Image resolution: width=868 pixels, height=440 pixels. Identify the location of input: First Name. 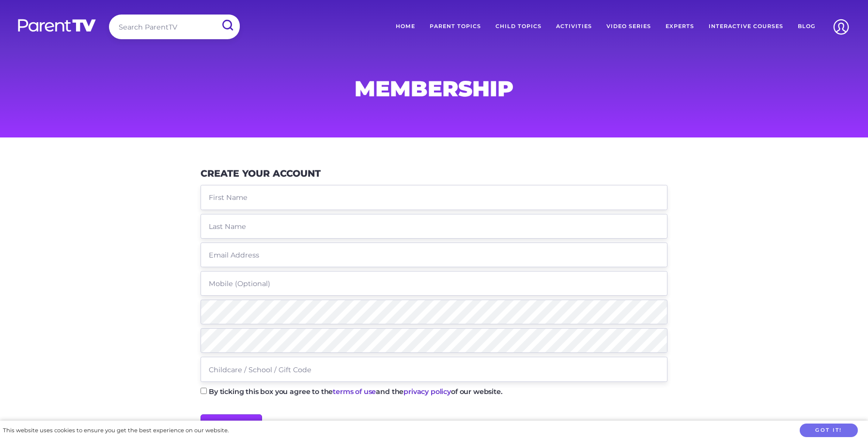
(434, 197).